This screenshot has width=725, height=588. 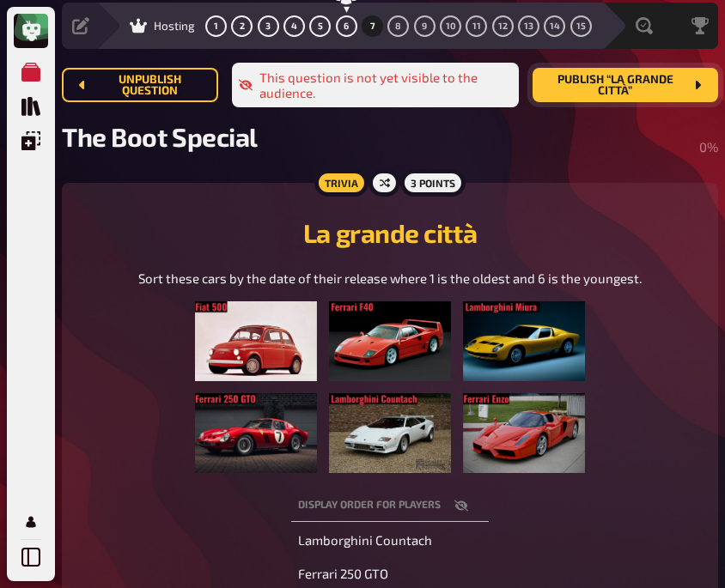 What do you see at coordinates (615, 85) in the screenshot?
I see `span: Publish “La grande città”` at bounding box center [615, 85].